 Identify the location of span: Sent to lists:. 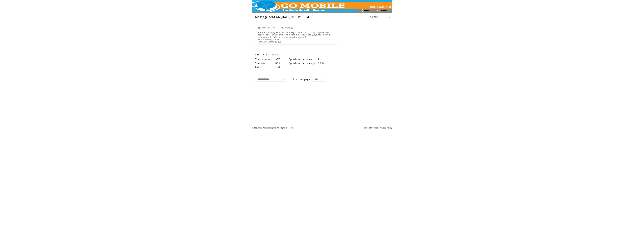
(263, 55).